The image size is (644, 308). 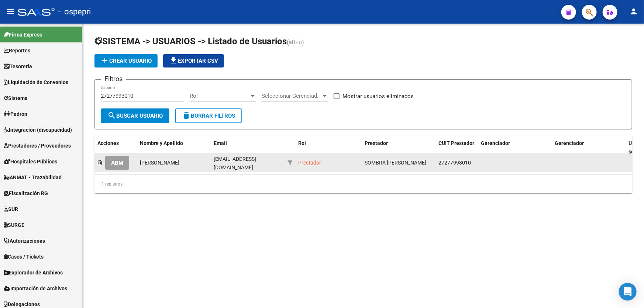 I want to click on button: ABM, so click(x=117, y=163).